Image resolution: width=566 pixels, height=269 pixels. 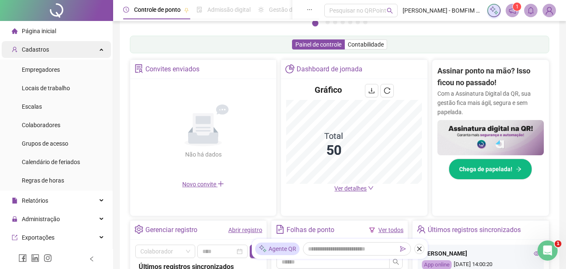 What do you see at coordinates (372, 230) in the screenshot?
I see `span: filter` at bounding box center [372, 230].